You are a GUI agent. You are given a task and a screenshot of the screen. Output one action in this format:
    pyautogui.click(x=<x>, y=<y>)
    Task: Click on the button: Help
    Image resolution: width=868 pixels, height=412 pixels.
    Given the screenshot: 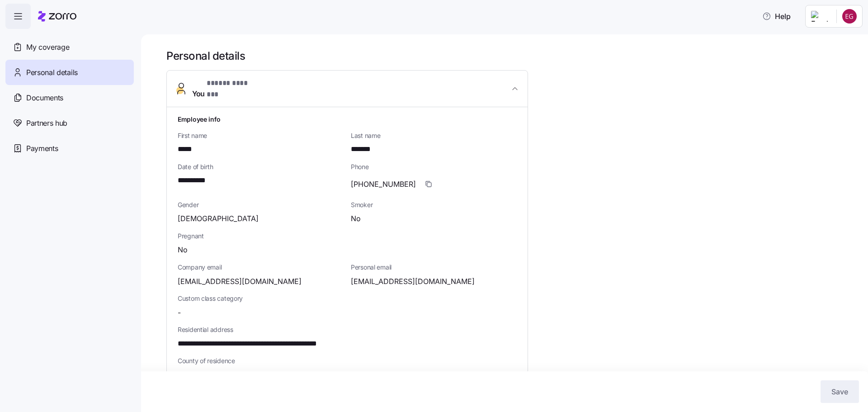 What is the action you would take?
    pyautogui.click(x=776, y=17)
    